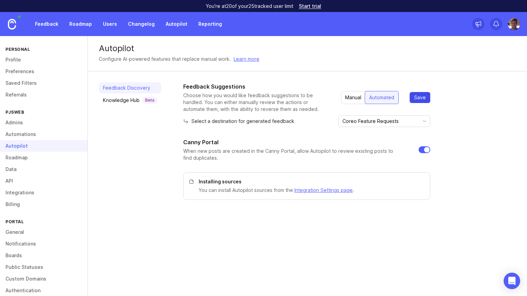  Describe the element at coordinates (425, 121) in the screenshot. I see `svg: toggle icon` at that location.